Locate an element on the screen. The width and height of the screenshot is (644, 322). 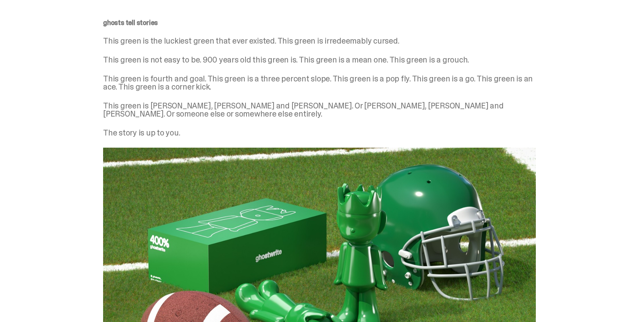
p: ghosts tell stories is located at coordinates (319, 23).